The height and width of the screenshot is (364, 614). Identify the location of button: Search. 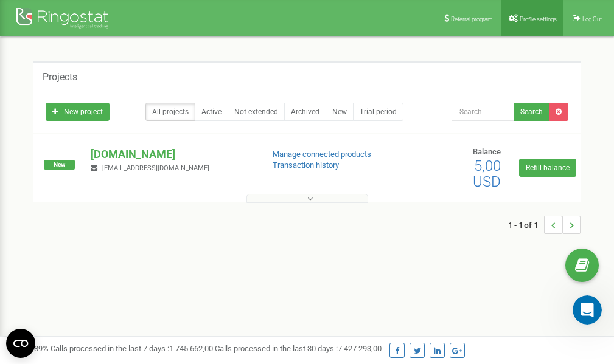
(531, 112).